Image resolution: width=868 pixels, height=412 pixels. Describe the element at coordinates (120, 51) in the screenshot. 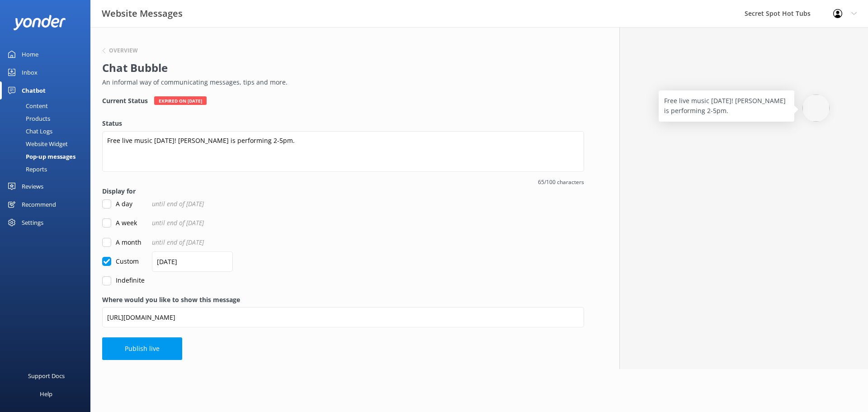

I see `button: Overview` at that location.